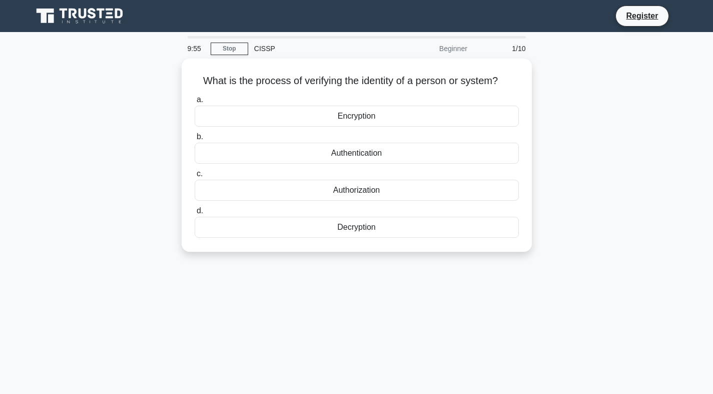 This screenshot has height=394, width=713. What do you see at coordinates (429, 49) in the screenshot?
I see `div: Beginner` at bounding box center [429, 49].